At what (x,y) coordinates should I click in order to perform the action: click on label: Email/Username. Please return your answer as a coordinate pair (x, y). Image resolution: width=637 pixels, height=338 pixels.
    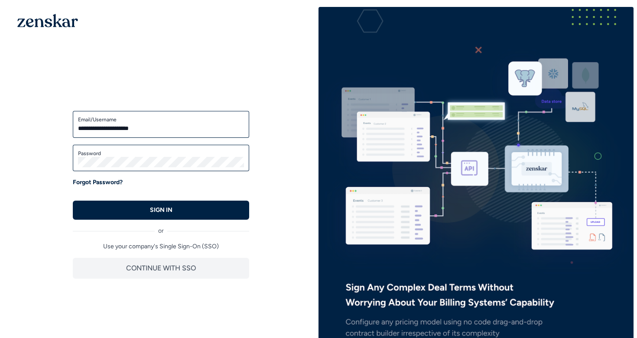
    Looking at the image, I should click on (161, 120).